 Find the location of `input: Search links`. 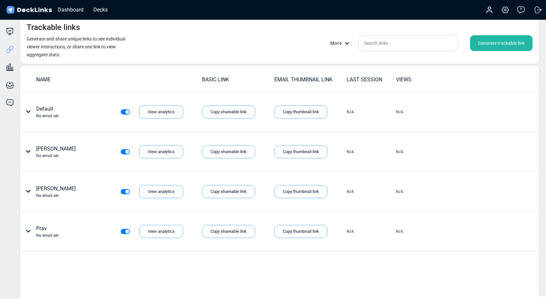

input: Search links is located at coordinates (408, 43).